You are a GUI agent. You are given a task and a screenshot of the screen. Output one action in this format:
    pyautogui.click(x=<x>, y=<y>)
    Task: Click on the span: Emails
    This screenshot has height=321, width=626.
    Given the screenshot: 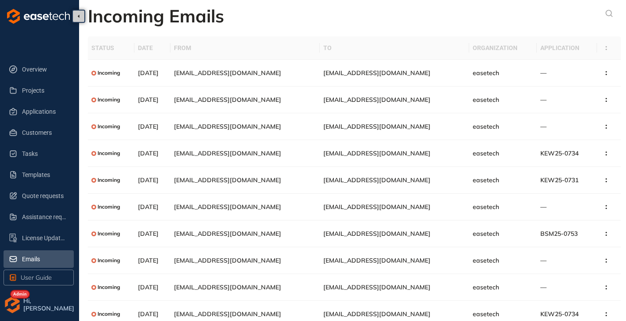 What is the action you would take?
    pyautogui.click(x=44, y=259)
    